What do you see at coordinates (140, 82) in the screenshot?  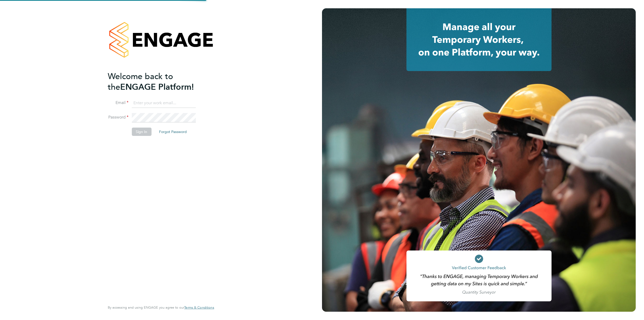 I see `span: Welcome back to the` at bounding box center [140, 82].